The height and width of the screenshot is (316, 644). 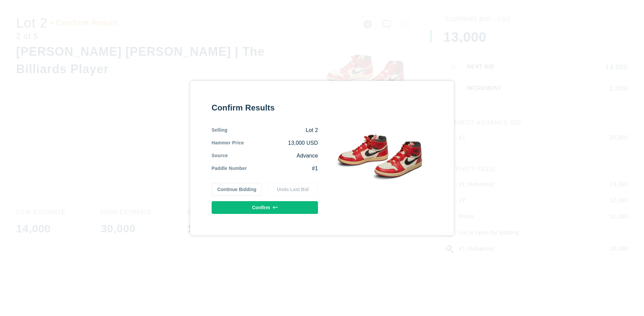 I want to click on div: Selling, so click(x=219, y=130).